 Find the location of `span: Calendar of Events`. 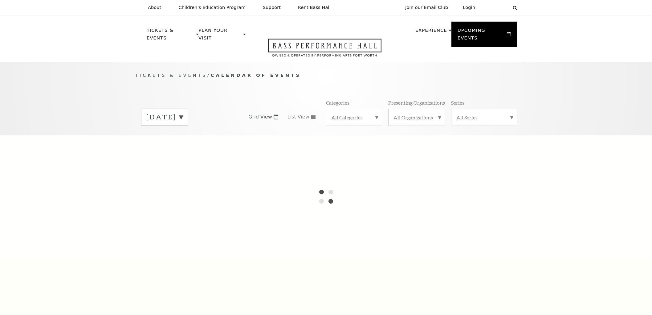

span: Calendar of Events is located at coordinates (256, 75).